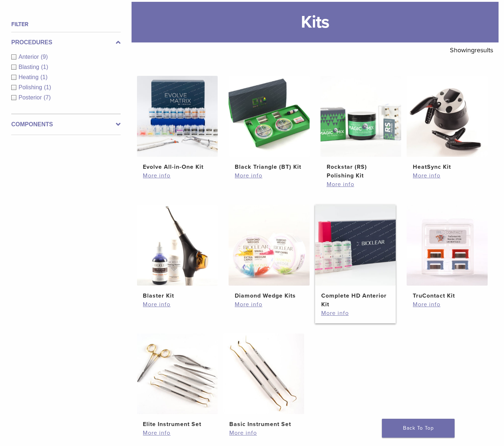  What do you see at coordinates (269, 296) in the screenshot?
I see `h2: Diamond Wedge Kits` at bounding box center [269, 296].